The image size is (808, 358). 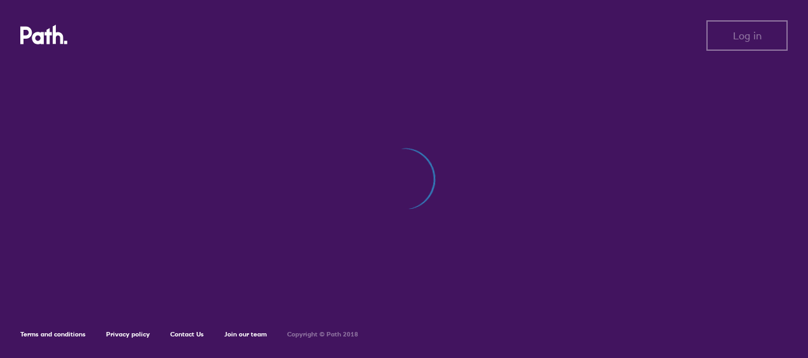 I want to click on span: Log in, so click(x=747, y=36).